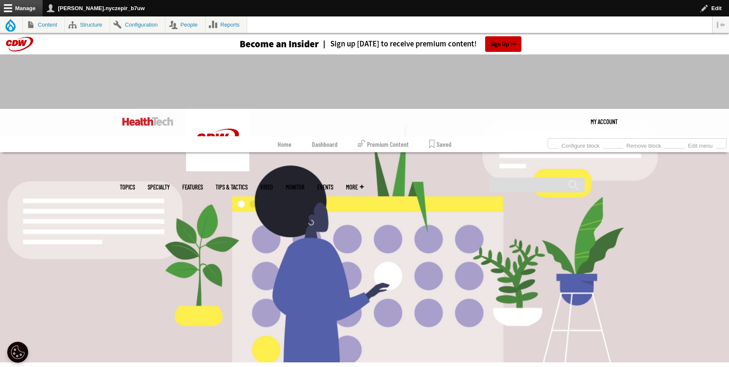  Describe the element at coordinates (18, 352) in the screenshot. I see `div: Cookie Settings` at that location.